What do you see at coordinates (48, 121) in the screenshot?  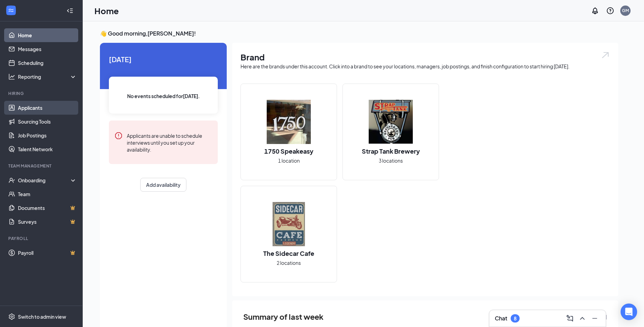 I see `a: Sourcing Tools` at bounding box center [48, 121].